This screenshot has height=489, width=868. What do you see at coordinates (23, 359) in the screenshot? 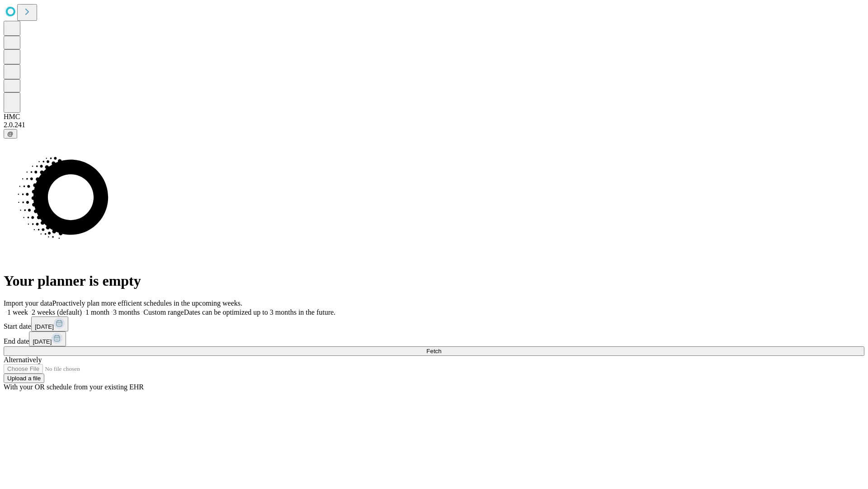
I see `span: Alternatively` at bounding box center [23, 359].